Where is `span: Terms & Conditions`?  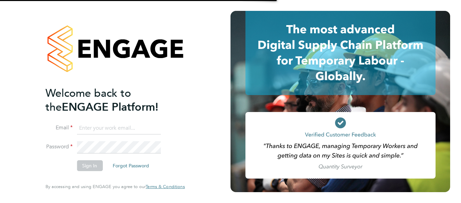
span: Terms & Conditions is located at coordinates (165, 186).